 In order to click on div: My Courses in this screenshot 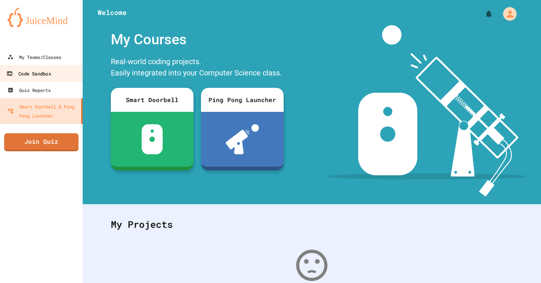, I will do `click(197, 39)`.